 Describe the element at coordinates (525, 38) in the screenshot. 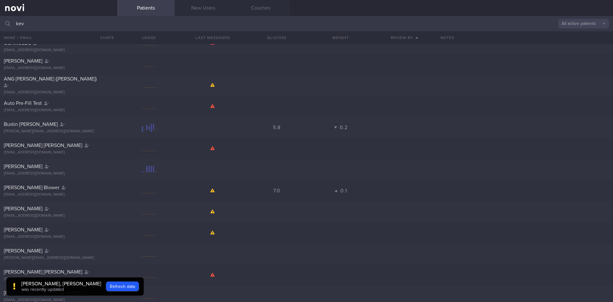

I see `div: Notes` at that location.